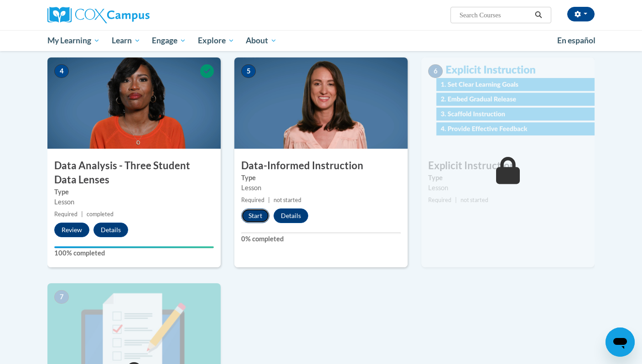  What do you see at coordinates (169, 40) in the screenshot?
I see `span: Engage` at bounding box center [169, 40].